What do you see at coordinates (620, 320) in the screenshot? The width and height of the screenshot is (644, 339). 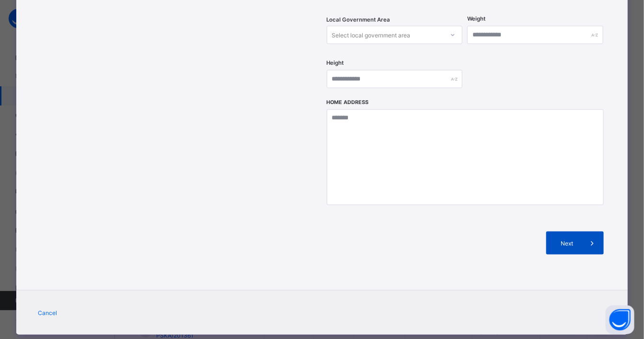 I see `button: Open asap` at bounding box center [620, 320].